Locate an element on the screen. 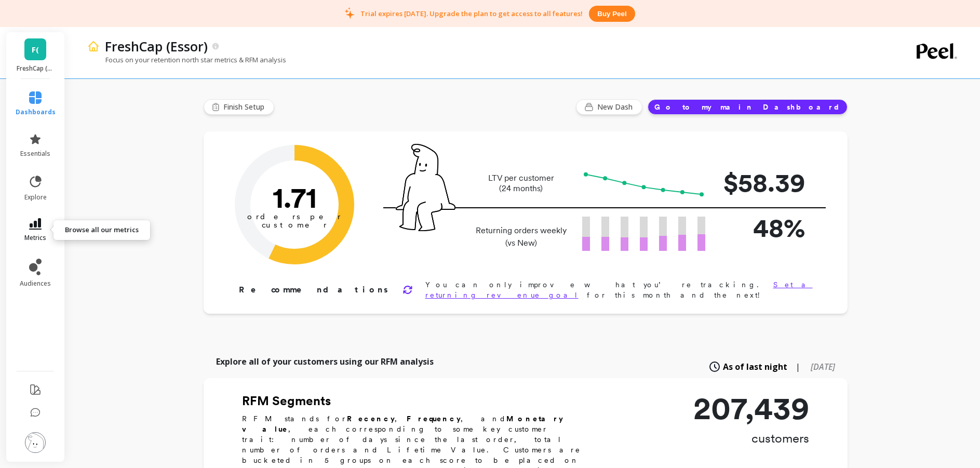 This screenshot has width=980, height=468. img: header icon is located at coordinates (94, 46).